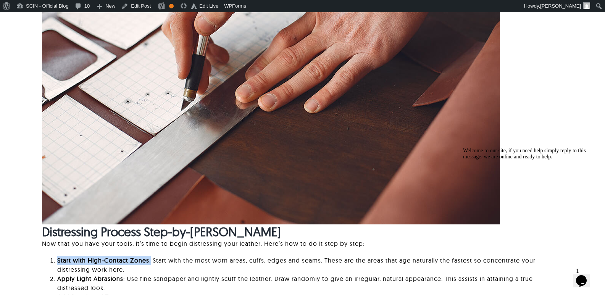 Image resolution: width=605 pixels, height=295 pixels. What do you see at coordinates (90, 279) in the screenshot?
I see `strong: Apply Light Abrasions` at bounding box center [90, 279].